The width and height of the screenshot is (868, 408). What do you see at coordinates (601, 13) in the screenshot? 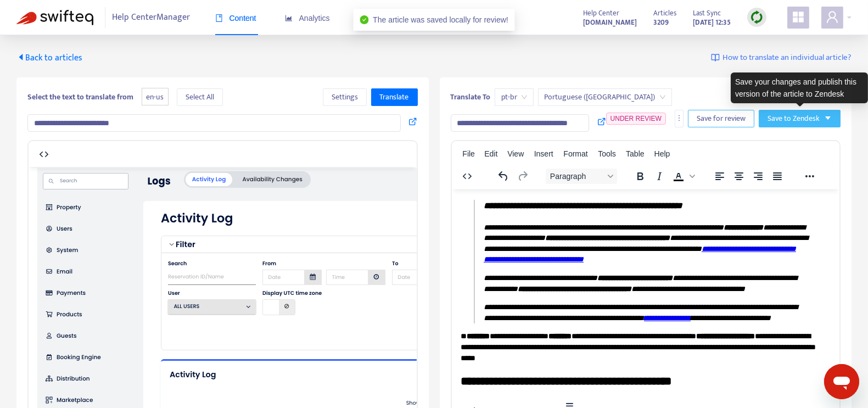
I see `span: Help Center` at bounding box center [601, 13].